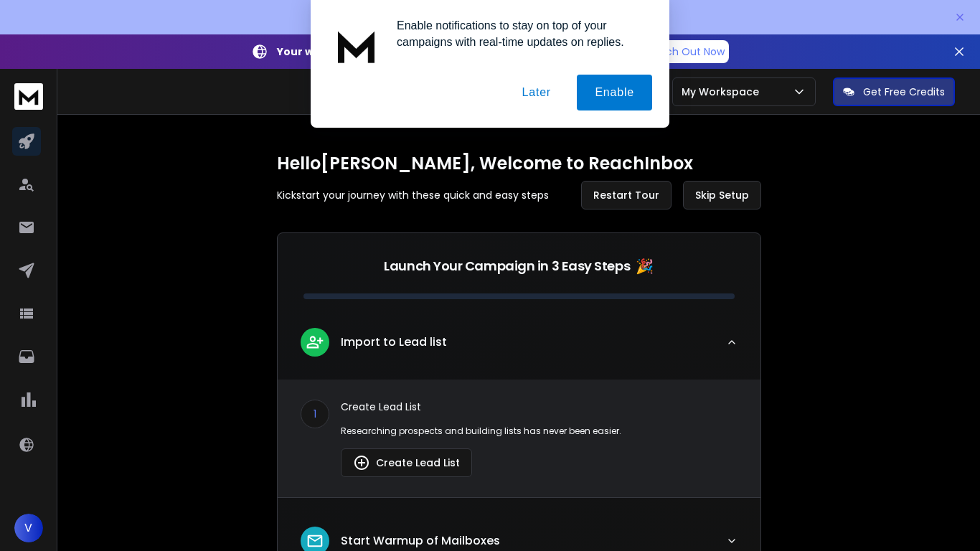 This screenshot has height=551, width=980. I want to click on div: leadImport to Lead list, so click(519, 439).